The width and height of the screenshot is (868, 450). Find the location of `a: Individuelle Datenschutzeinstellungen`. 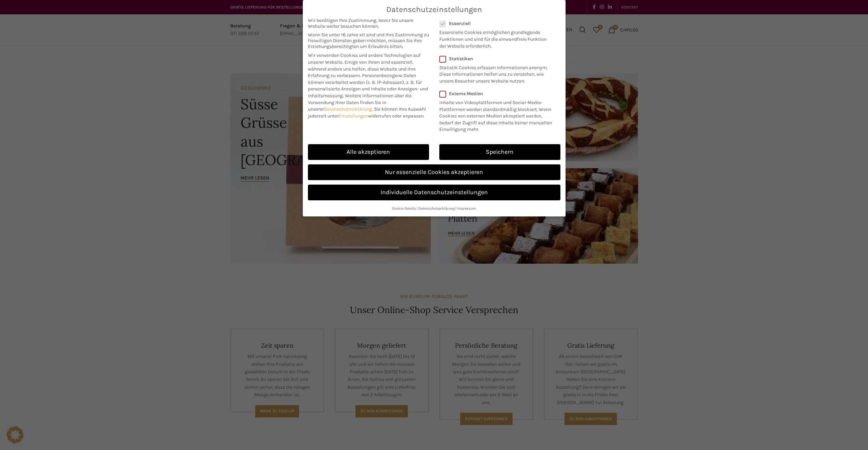

a: Individuelle Datenschutzeinstellungen is located at coordinates (434, 192).